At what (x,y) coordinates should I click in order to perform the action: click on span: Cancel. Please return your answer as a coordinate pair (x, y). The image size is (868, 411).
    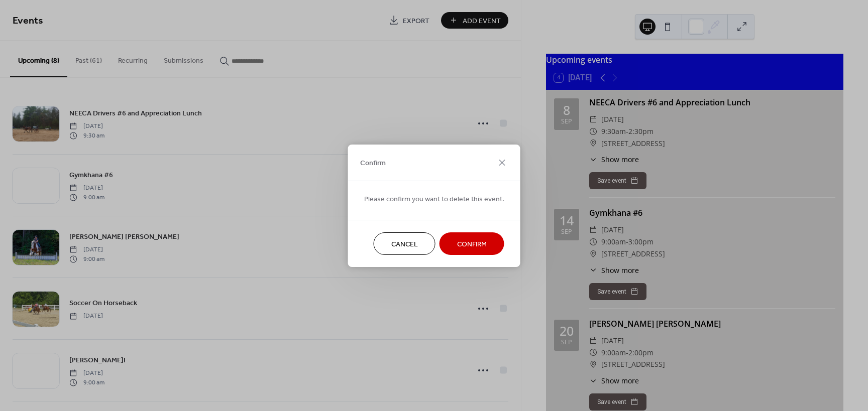
    Looking at the image, I should click on (404, 244).